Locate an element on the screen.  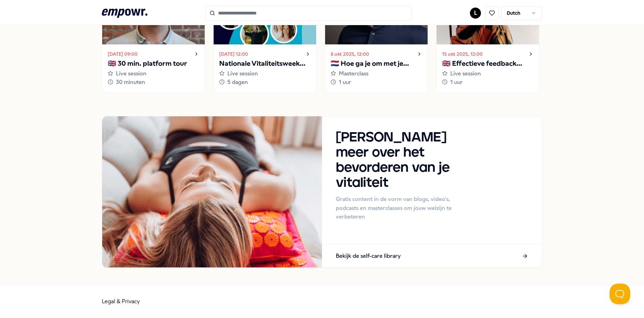
time: 15 okt 2025, 12:00 is located at coordinates (462, 54).